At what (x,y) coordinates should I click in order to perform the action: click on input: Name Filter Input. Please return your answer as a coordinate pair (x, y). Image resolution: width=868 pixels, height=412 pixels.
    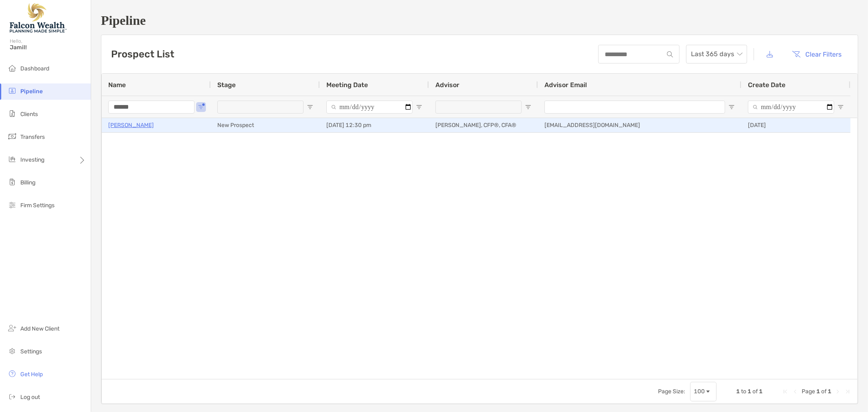
    Looking at the image, I should click on (151, 107).